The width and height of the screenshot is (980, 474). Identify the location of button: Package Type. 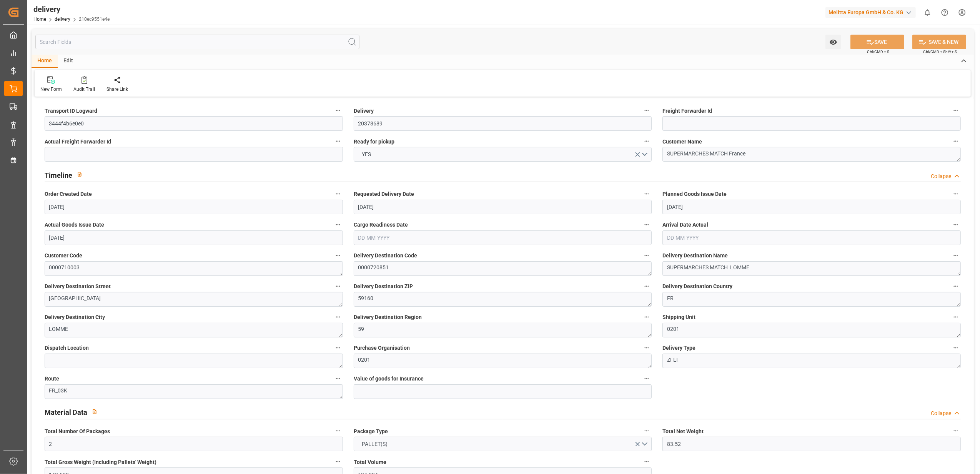
(647, 431).